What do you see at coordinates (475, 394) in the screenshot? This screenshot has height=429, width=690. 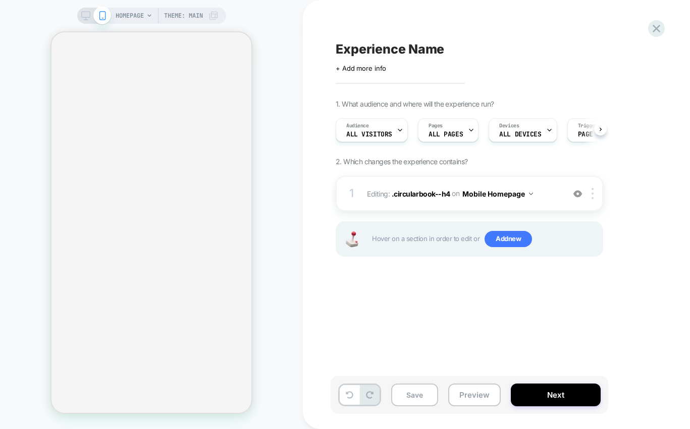 I see `button: Preview` at bounding box center [475, 394].